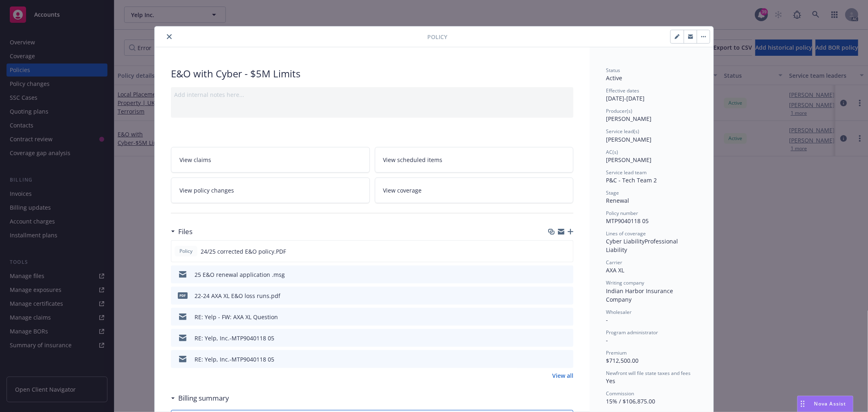  What do you see at coordinates (803, 404) in the screenshot?
I see `div: Drag to move` at bounding box center [803, 404].